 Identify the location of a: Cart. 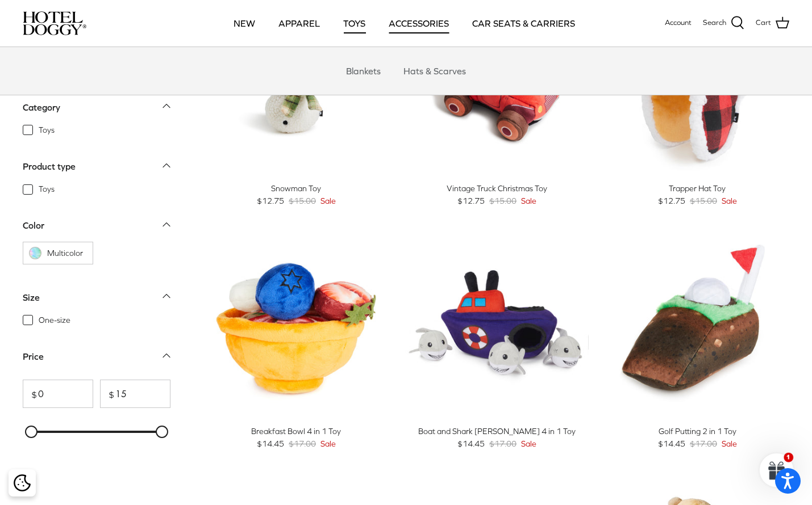
(772, 23).